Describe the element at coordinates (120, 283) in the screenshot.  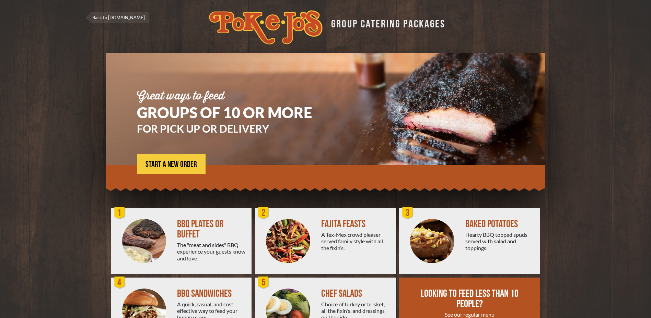
I see `div: 4` at that location.